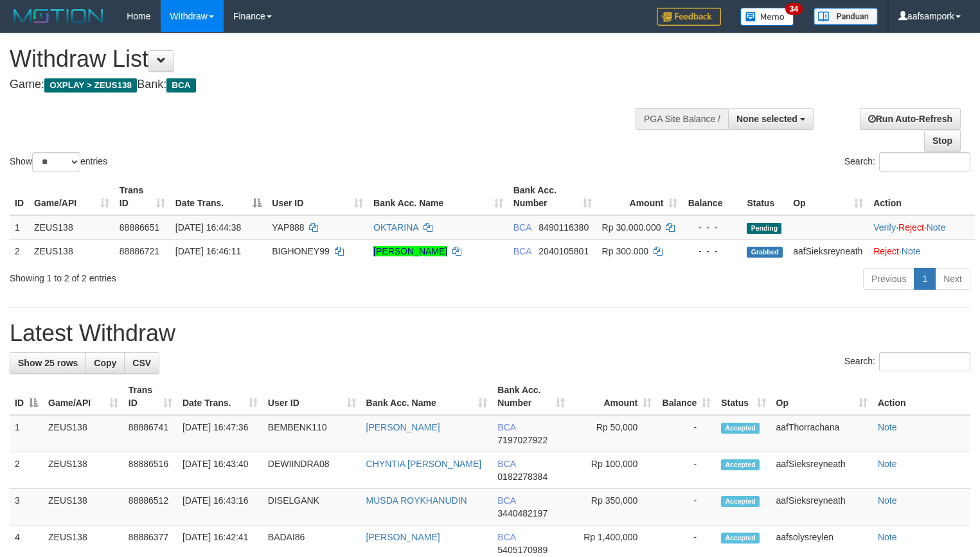 This screenshot has width=980, height=557. Describe the element at coordinates (771, 119) in the screenshot. I see `button: None selected` at that location.